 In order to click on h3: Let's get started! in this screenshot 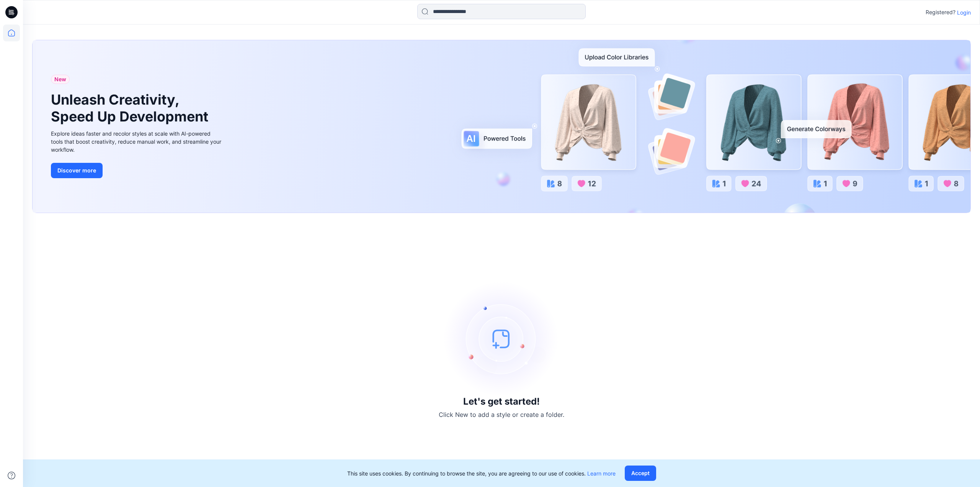, I will do `click(501, 401)`.